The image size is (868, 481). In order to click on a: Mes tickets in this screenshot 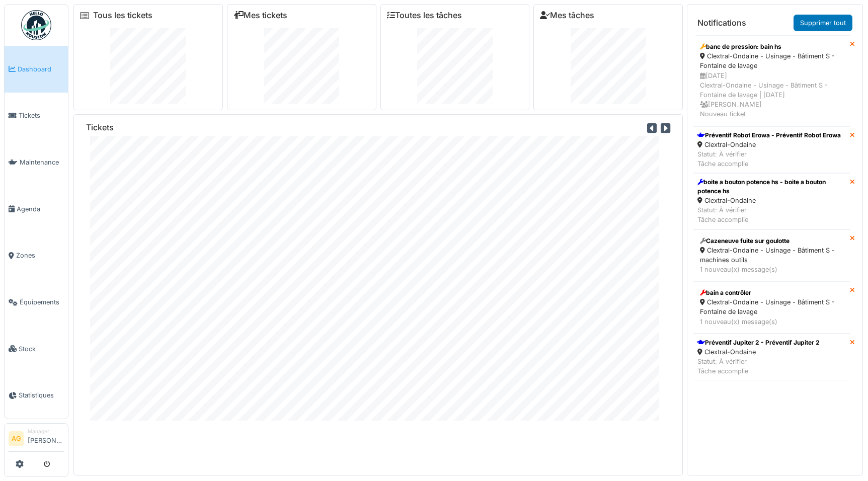, I will do `click(260, 15)`.